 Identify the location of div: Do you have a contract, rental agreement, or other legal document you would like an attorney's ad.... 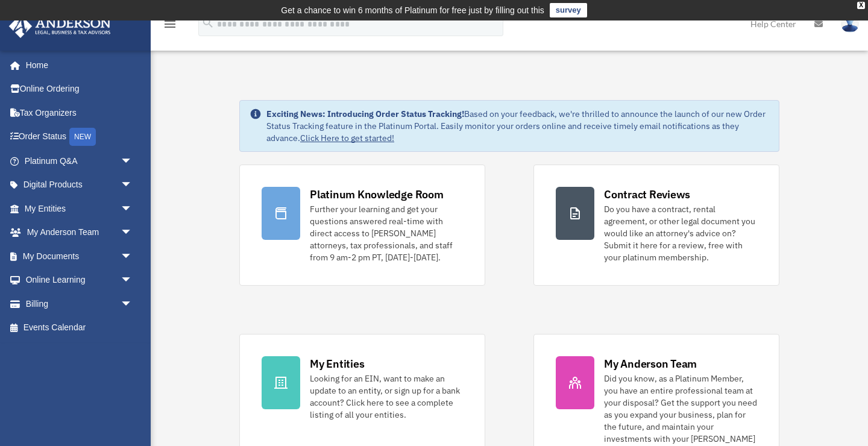
(680, 233).